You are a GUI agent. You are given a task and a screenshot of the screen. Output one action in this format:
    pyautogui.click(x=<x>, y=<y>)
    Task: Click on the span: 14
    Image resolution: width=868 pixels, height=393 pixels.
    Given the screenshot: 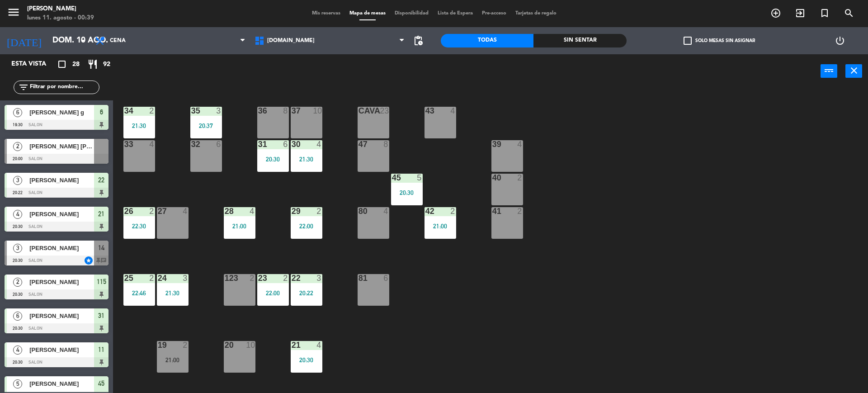 What is the action you would take?
    pyautogui.click(x=102, y=248)
    